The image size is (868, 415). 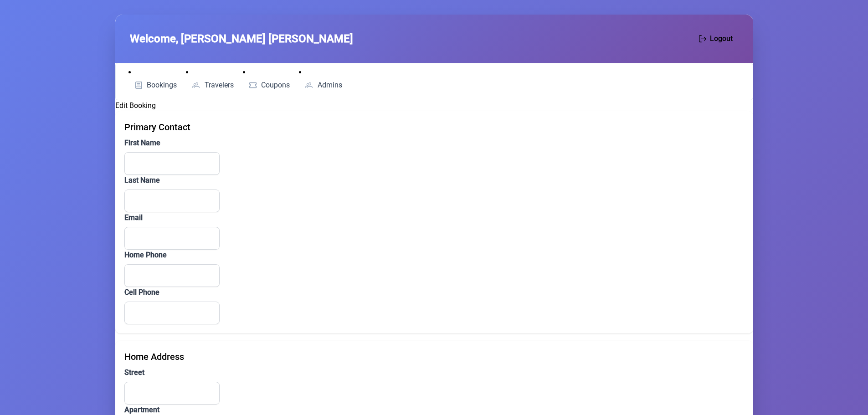 What do you see at coordinates (162, 85) in the screenshot?
I see `span: Bookings` at bounding box center [162, 85].